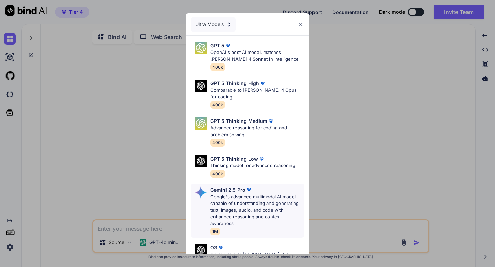 The image size is (495, 267). I want to click on p: O3, so click(214, 248).